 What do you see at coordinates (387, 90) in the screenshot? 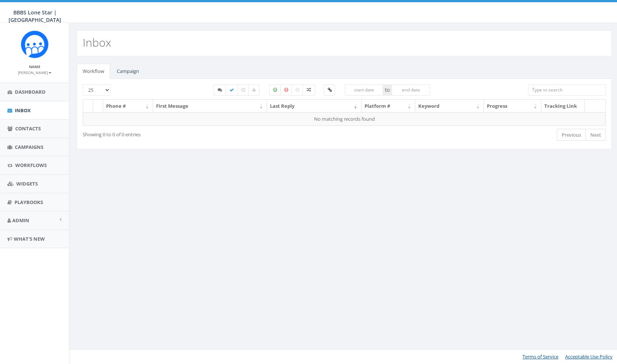
I see `span: to` at bounding box center [387, 90].